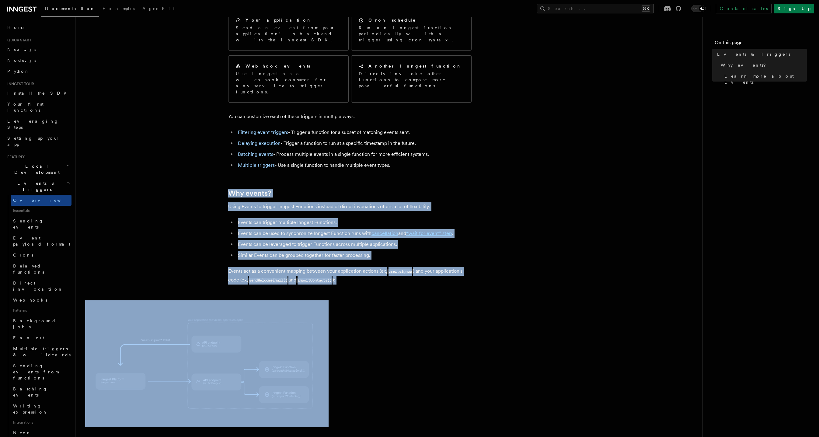 The image size is (819, 437). Describe the element at coordinates (288, 34) in the screenshot. I see `p: Send an event from your application’s backend with the Inngest SDK.` at that location.